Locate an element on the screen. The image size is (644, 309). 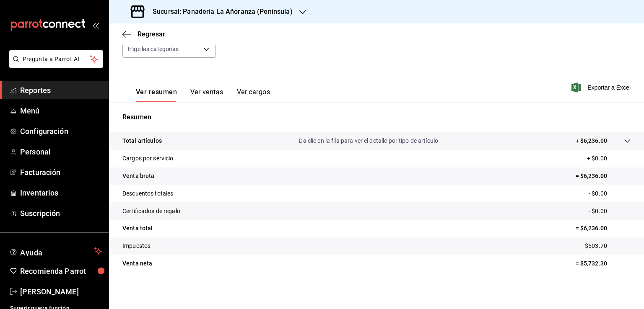
span: Reportes is located at coordinates (61, 90).